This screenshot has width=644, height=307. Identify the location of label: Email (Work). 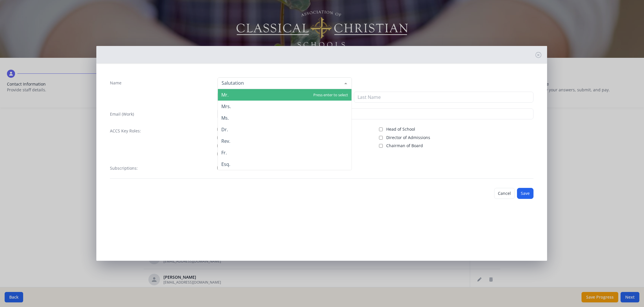
(122, 114).